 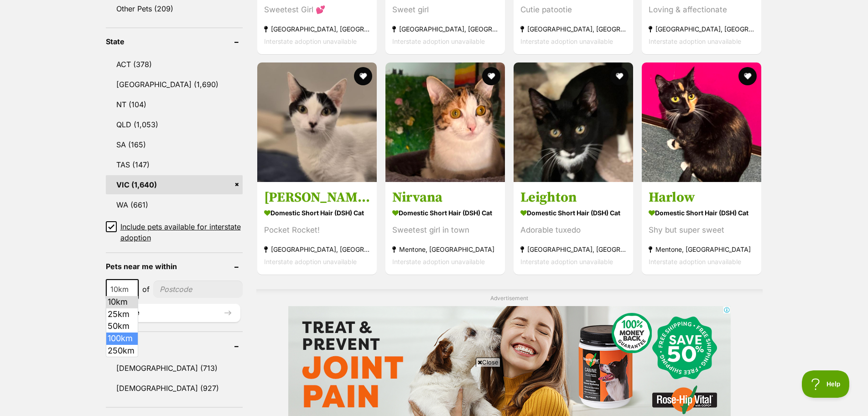 I want to click on span: Include pets available for interstate adoption, so click(x=181, y=232).